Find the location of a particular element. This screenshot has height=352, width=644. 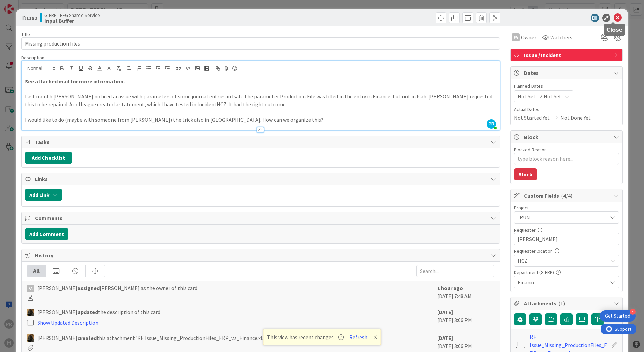

span: Dates is located at coordinates (567, 73).